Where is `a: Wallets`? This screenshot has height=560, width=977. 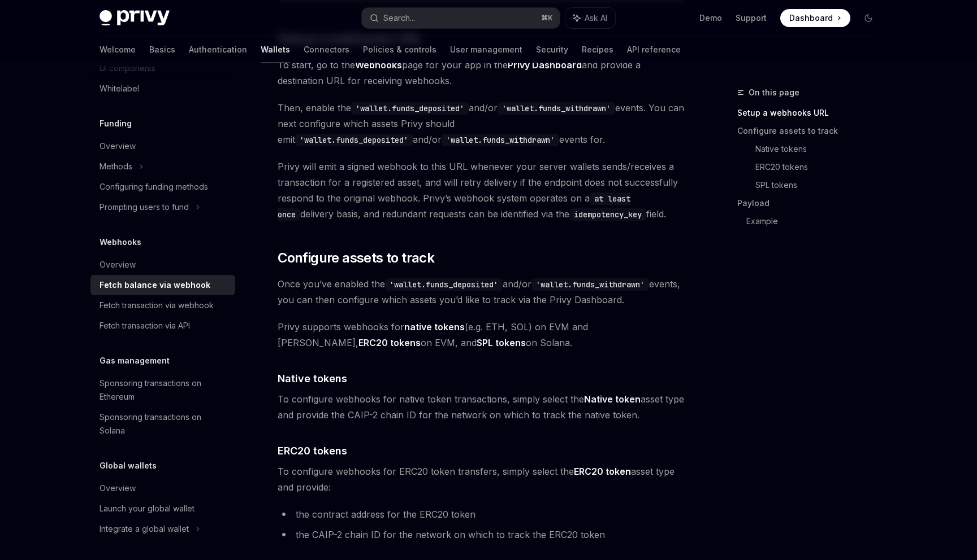 a: Wallets is located at coordinates (276, 50).